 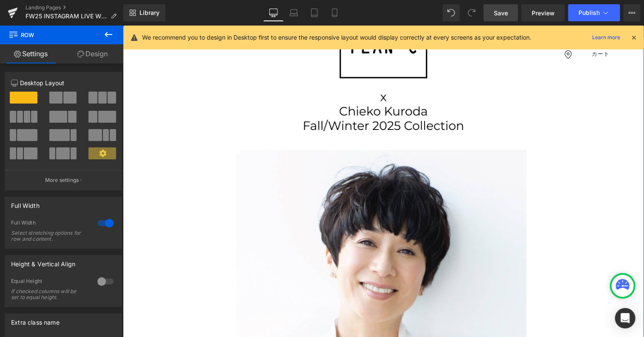 What do you see at coordinates (543, 13) in the screenshot?
I see `a: Preview` at bounding box center [543, 13].